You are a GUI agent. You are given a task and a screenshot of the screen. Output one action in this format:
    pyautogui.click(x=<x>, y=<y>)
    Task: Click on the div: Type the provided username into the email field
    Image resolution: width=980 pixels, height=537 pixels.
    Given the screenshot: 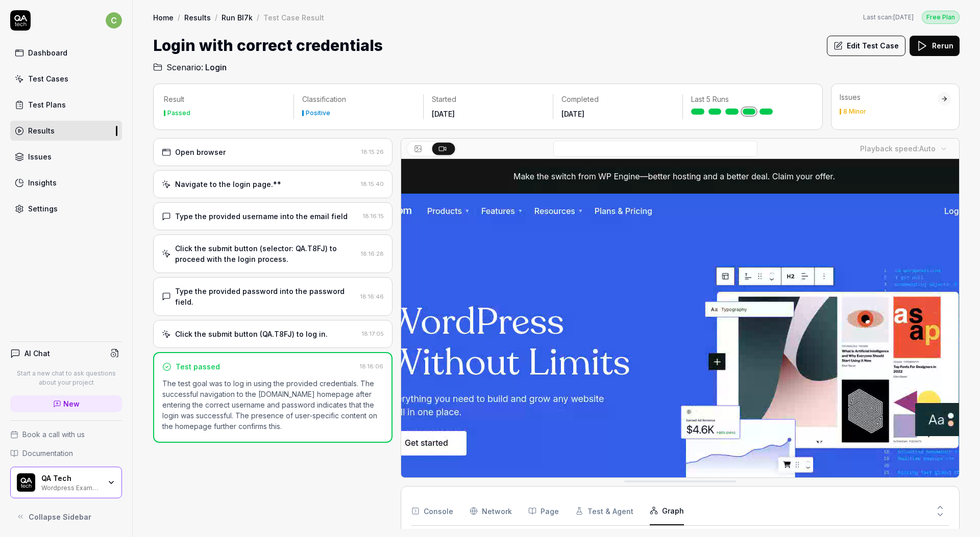 What is the action you would take?
    pyautogui.click(x=262, y=217)
    